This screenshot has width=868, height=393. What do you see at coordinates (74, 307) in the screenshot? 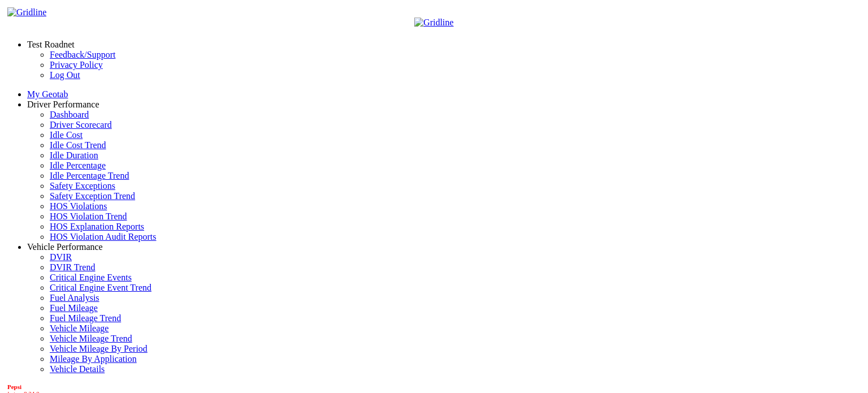
I see `a: Fuel Mileage` at bounding box center [74, 307].